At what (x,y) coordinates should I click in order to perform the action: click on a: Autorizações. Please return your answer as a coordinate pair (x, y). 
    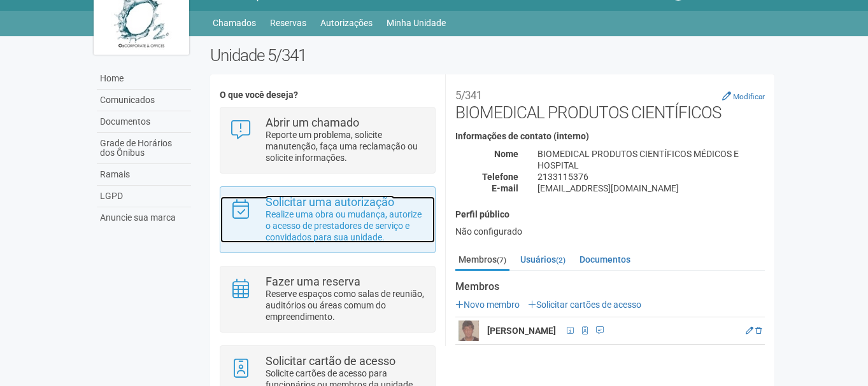
    Looking at the image, I should click on (346, 23).